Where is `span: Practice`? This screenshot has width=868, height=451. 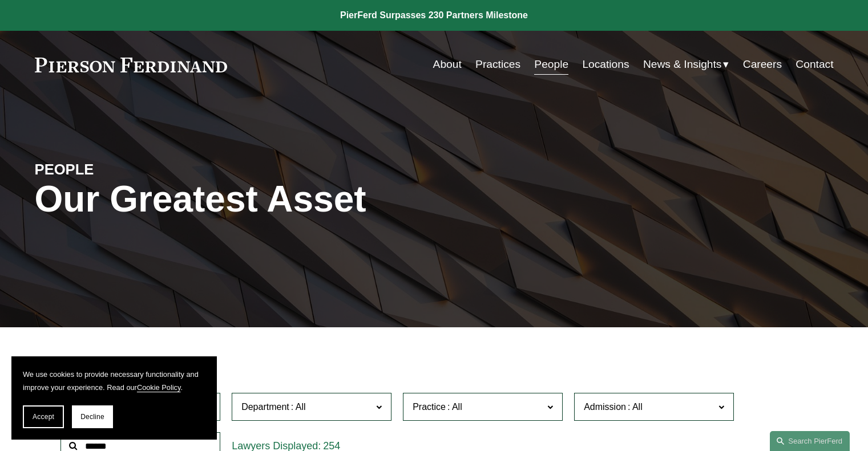
span: Practice is located at coordinates (429, 406).